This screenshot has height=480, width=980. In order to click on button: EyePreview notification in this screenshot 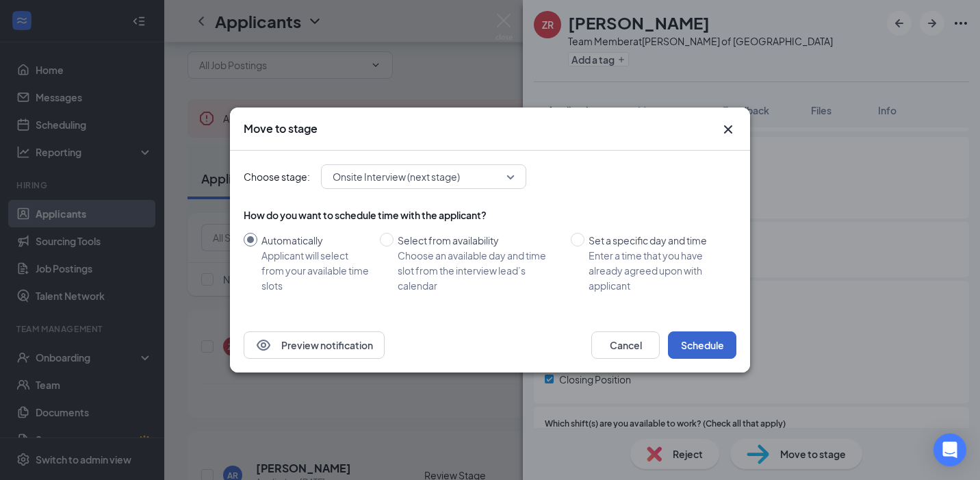, I will do `click(314, 345)`.